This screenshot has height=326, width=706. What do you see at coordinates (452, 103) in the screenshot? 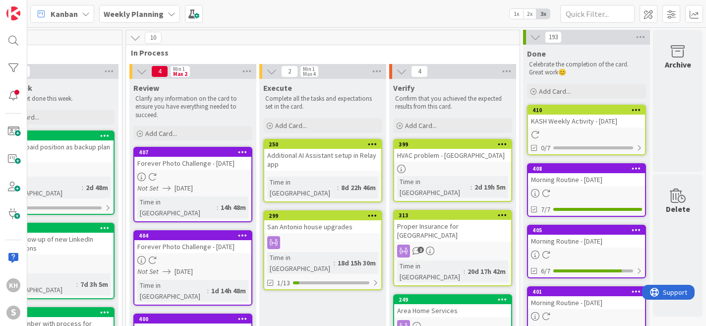
I see `p: Confirm that you achieved the expected results from this card.` at bounding box center [452, 103].